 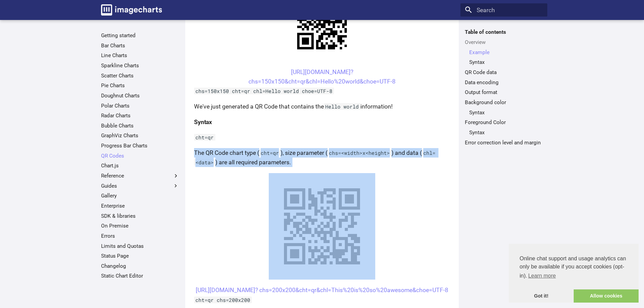 I want to click on a: Scatter Charts, so click(x=140, y=76).